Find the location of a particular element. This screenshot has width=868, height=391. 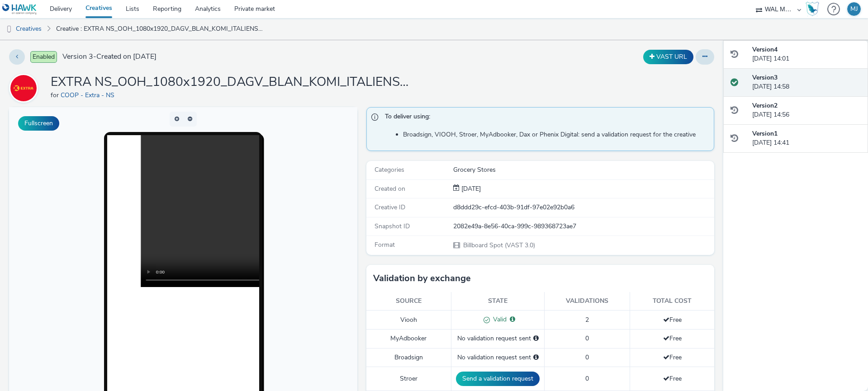

div: Please select a deal below and click on Send to send a validation request to MyAdbooker. is located at coordinates (536, 338).